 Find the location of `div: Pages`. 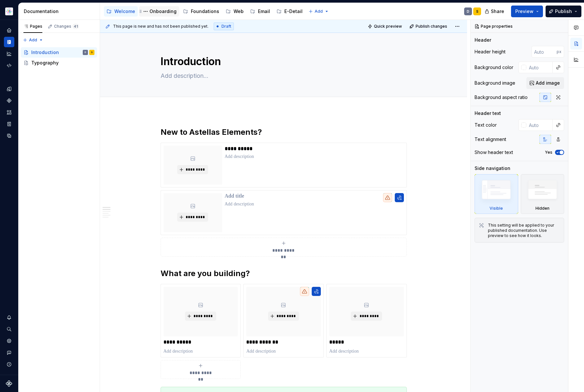

div: Pages is located at coordinates (33, 27).